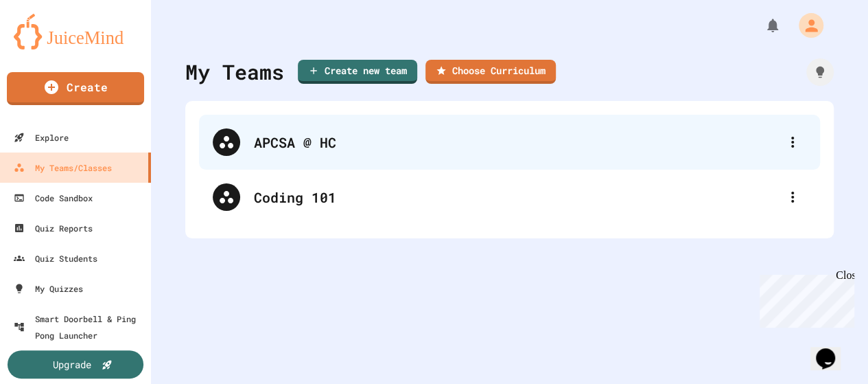 The image size is (868, 384). What do you see at coordinates (52, 198) in the screenshot?
I see `div: Code Sandbox` at bounding box center [52, 198].